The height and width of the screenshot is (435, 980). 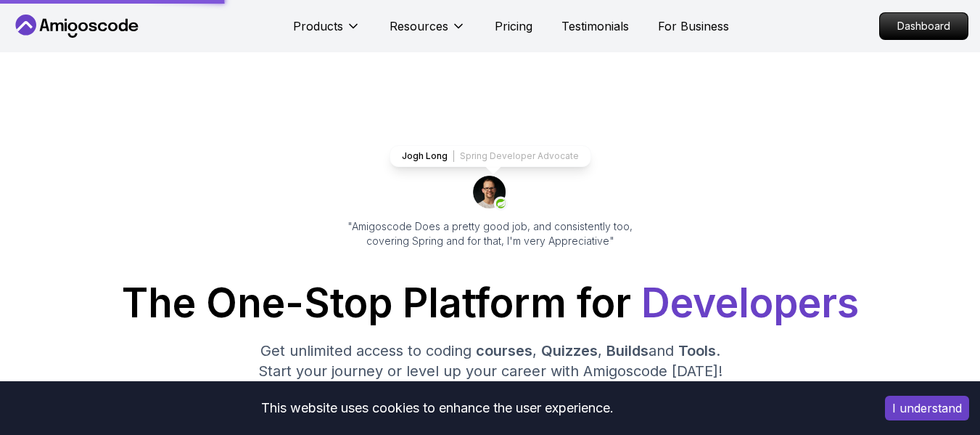 I want to click on button: Accept cookies, so click(x=927, y=408).